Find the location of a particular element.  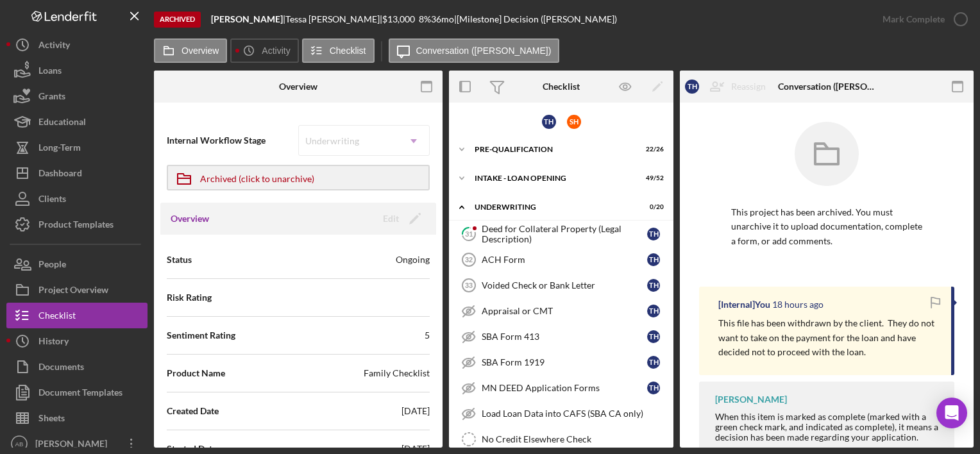

a: SBA Form 413TH is located at coordinates (561, 337).